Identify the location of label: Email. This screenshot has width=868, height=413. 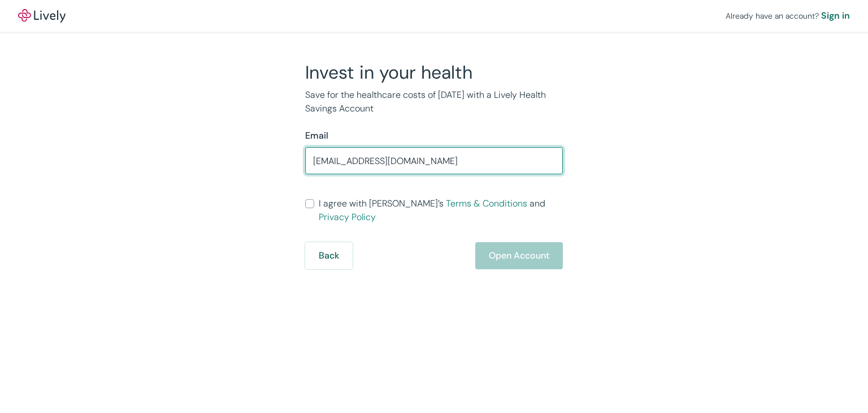
(317, 136).